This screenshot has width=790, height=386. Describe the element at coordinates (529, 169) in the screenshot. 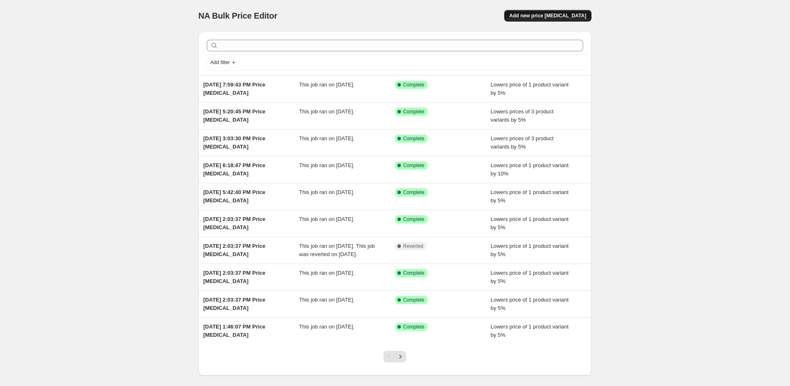

I see `span: Lowers price of 1 product variant by 10%` at that location.